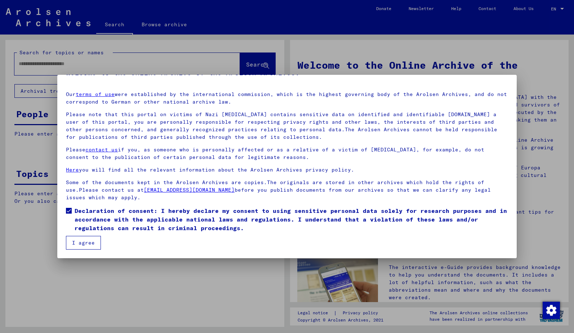 This screenshot has width=574, height=333. Describe the element at coordinates (287, 190) in the screenshot. I see `p: Some of the documents kept in the Arolsen Archives are copies.The originals are stored in other a...` at that location.